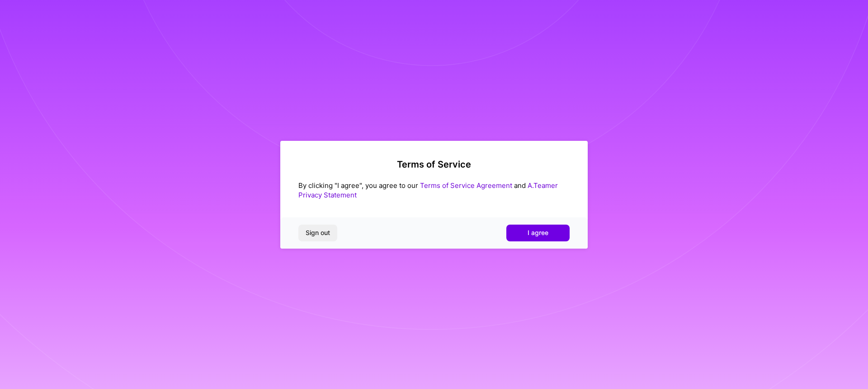 The width and height of the screenshot is (868, 389). I want to click on button: I agree, so click(538, 233).